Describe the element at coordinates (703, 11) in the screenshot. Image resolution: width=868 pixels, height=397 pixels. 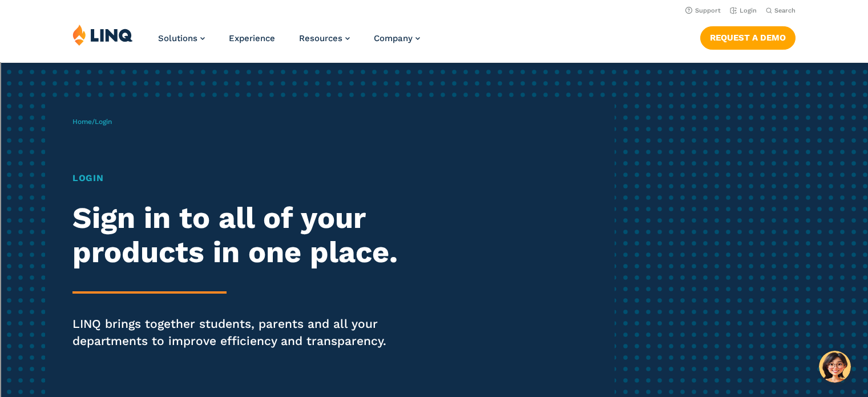
I see `a: Support` at that location.